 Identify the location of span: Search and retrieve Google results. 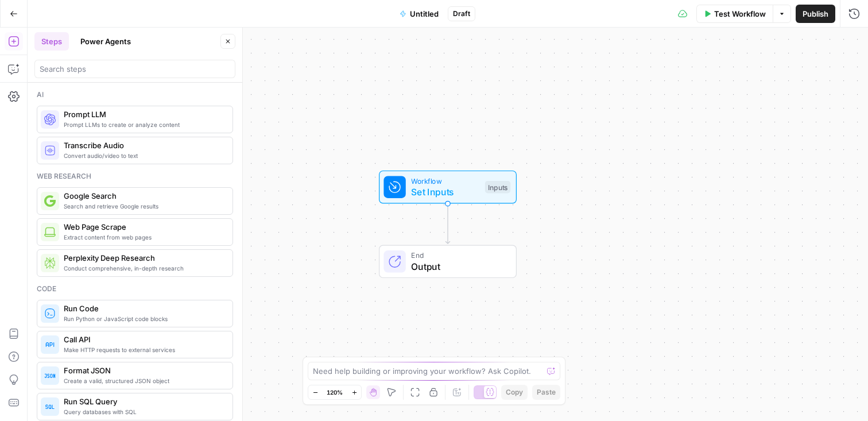
(144, 206).